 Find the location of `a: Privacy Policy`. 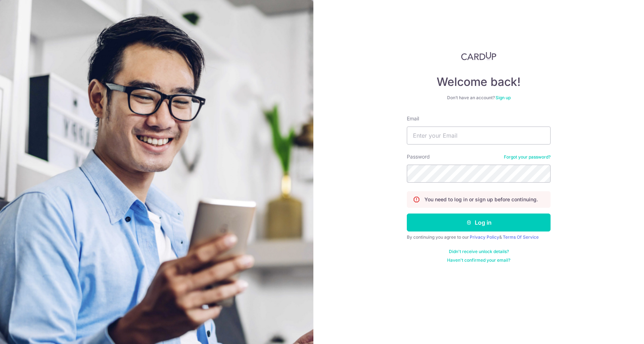

a: Privacy Policy is located at coordinates (484, 237).